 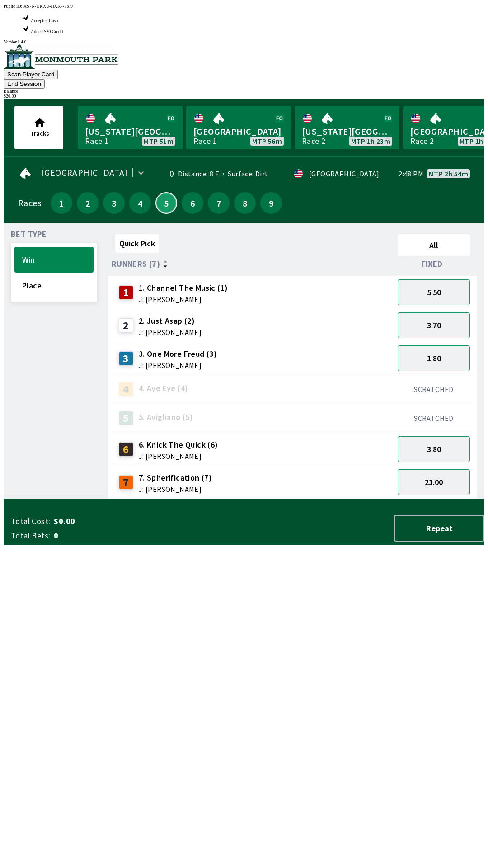 What do you see at coordinates (136, 264) in the screenshot?
I see `span: Runners (7)` at bounding box center [136, 264].